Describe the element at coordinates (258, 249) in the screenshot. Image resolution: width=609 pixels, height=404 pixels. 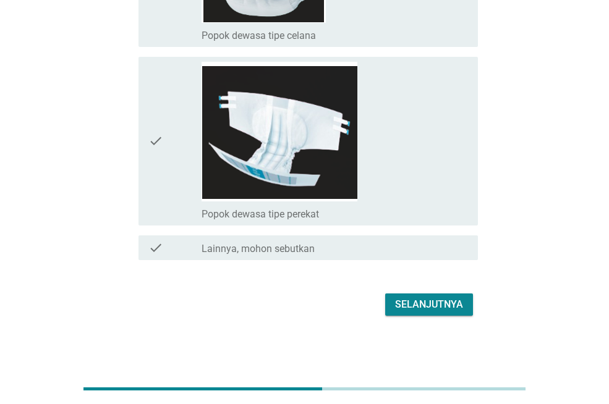
I see `label: Lainnya, mohon sebutkan` at that location.